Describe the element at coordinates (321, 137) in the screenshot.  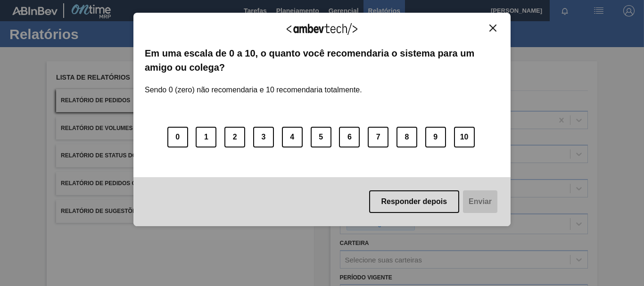
I see `button: 5` at that location.